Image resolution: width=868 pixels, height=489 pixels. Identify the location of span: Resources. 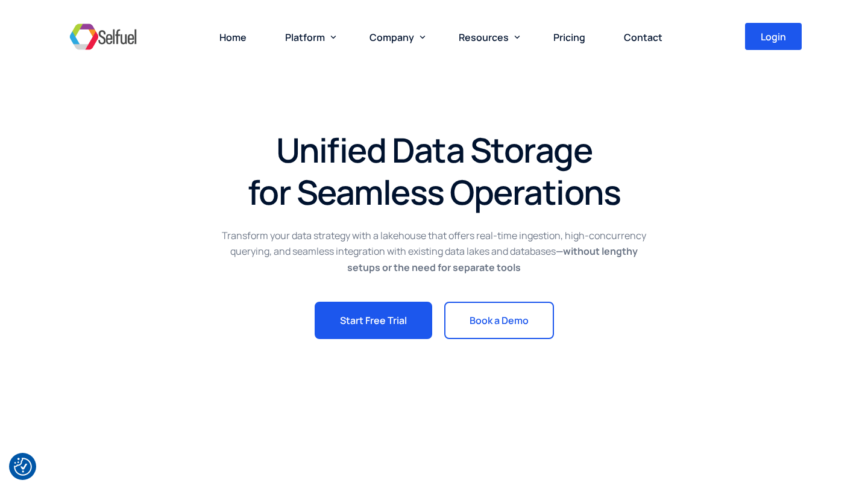
(483, 37).